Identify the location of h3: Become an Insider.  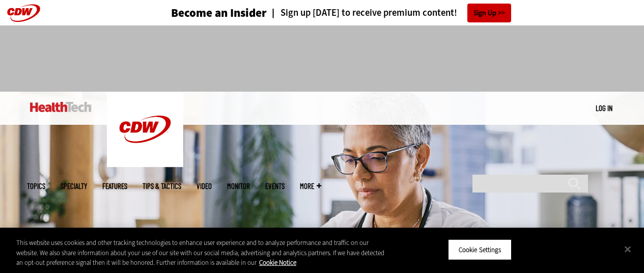
(219, 13).